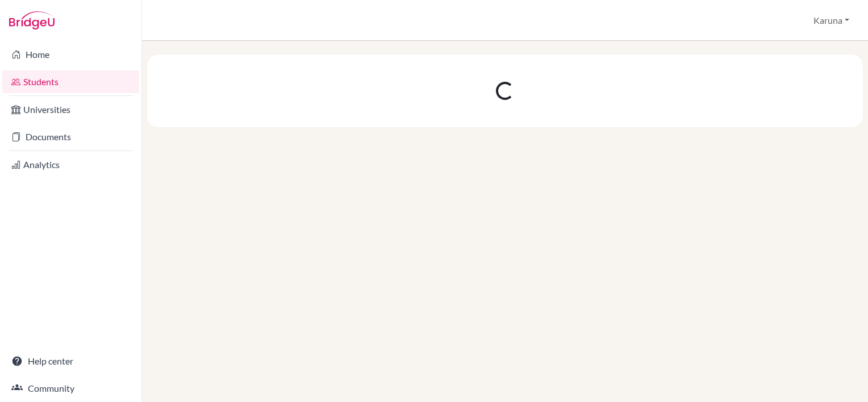 The image size is (868, 402). Describe the element at coordinates (70, 389) in the screenshot. I see `a: Community` at that location.